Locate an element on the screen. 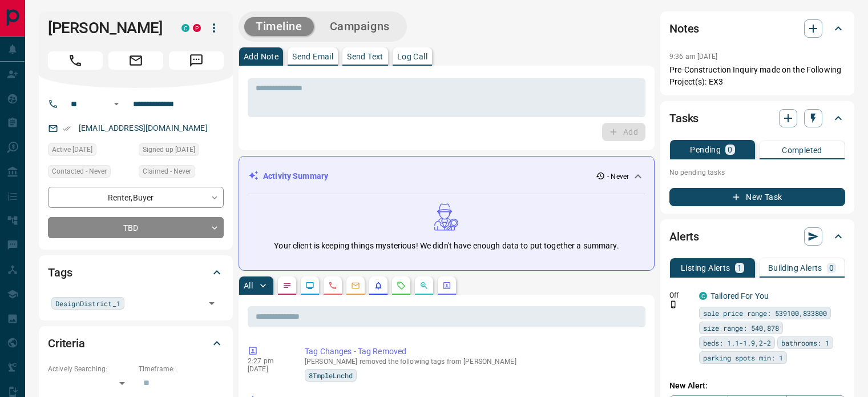 The image size is (868, 397). span: Email is located at coordinates (136, 61).